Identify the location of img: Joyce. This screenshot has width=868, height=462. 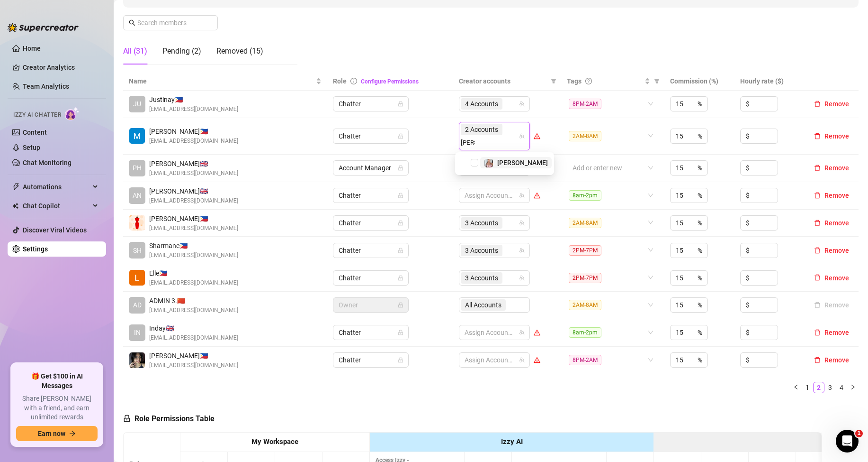
(137, 360).